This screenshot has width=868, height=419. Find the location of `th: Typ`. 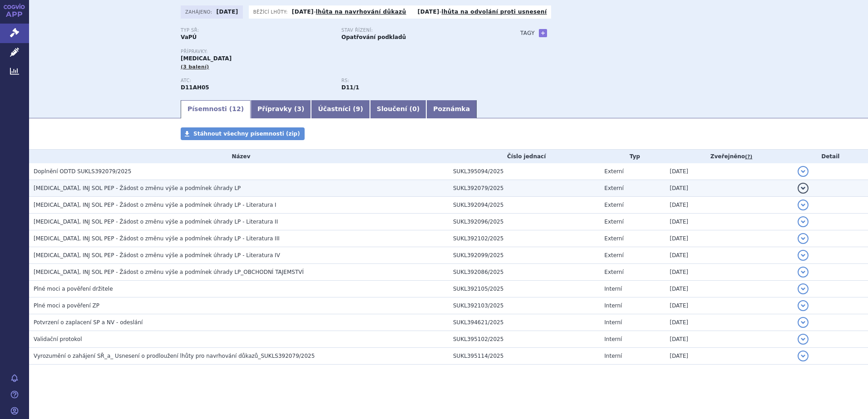

th: Typ is located at coordinates (633, 156).